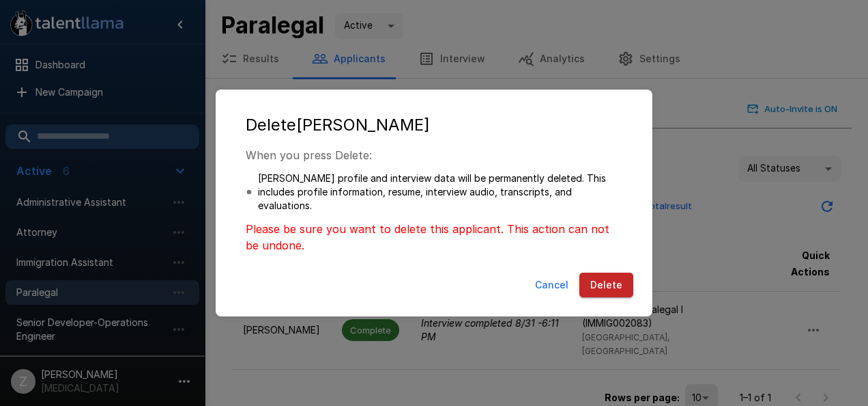 This screenshot has height=406, width=868. What do you see at coordinates (434, 237) in the screenshot?
I see `p: Please be sure you want to delete this applicant. This action can not be undone.` at bounding box center [434, 237].